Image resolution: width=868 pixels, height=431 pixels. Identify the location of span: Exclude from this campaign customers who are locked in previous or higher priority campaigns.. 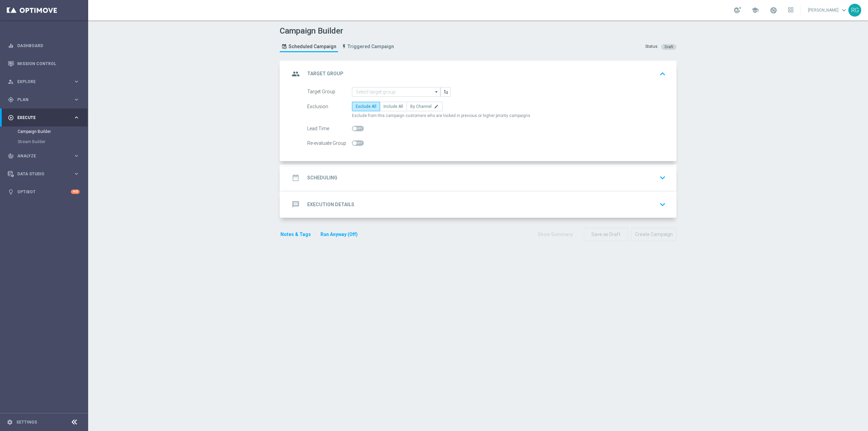
(441, 115).